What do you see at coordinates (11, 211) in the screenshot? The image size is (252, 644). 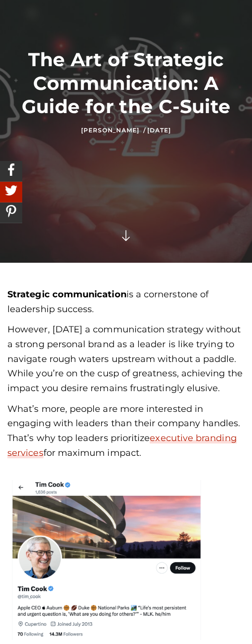 I see `img: Share On Pinterest` at bounding box center [11, 211].